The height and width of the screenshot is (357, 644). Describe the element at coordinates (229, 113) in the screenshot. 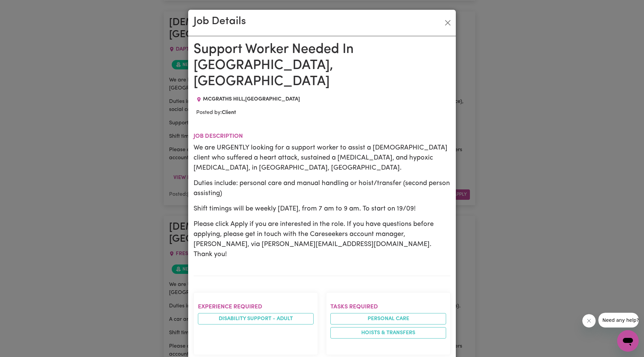

I see `b: Client` at that location.